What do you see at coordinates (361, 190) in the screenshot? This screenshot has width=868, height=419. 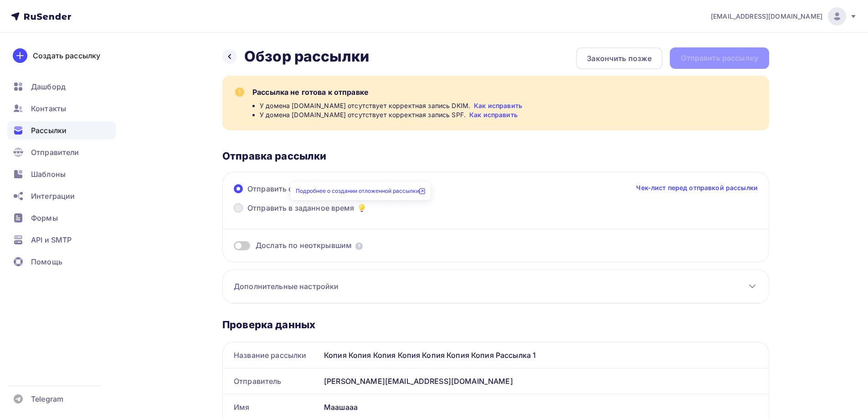 I see `a: Подробнее о создании отложенной рассылки` at bounding box center [361, 190].